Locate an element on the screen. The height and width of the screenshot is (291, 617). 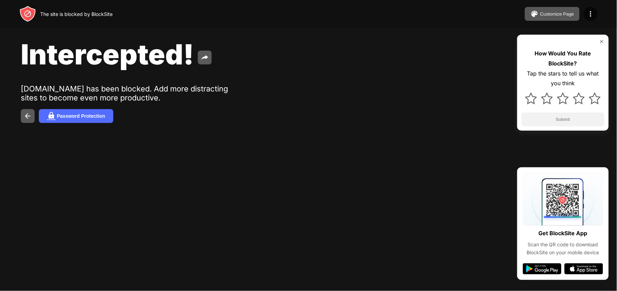
div: Scan the QR code to download BlockSite on your mobile device is located at coordinates (563, 249).